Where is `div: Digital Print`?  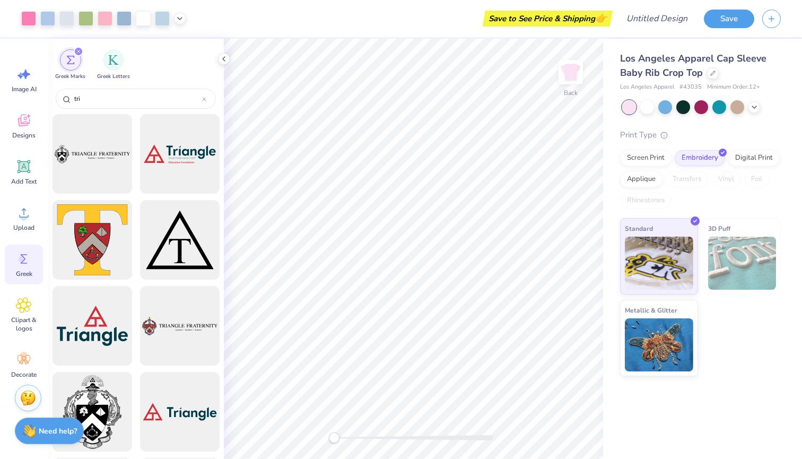 div: Digital Print is located at coordinates (753, 158).